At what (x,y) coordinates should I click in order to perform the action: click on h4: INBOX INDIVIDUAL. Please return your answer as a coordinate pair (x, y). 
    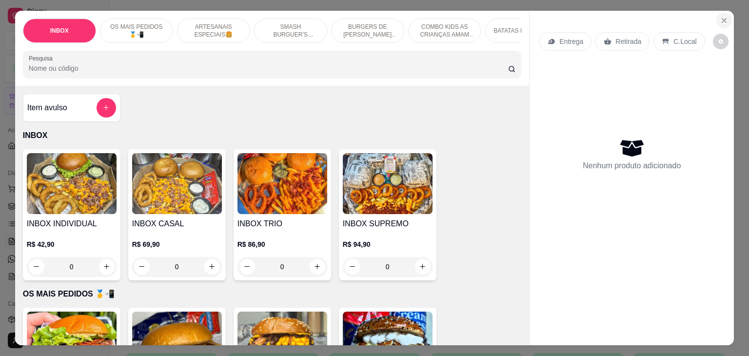
    Looking at the image, I should click on (72, 224).